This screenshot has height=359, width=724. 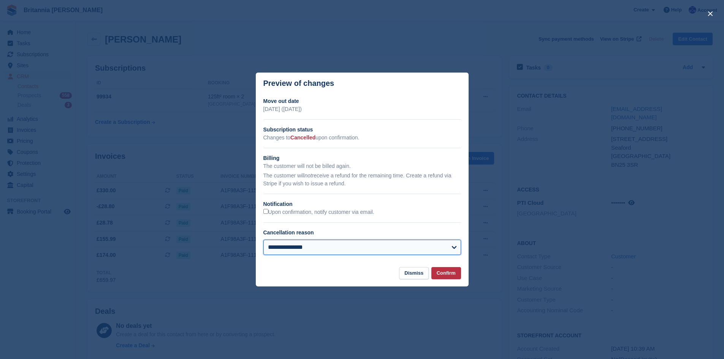 I want to click on p: The customer will receive a refund for the remaining time. Create a refund via Stripe if you wish..., so click(x=362, y=180).